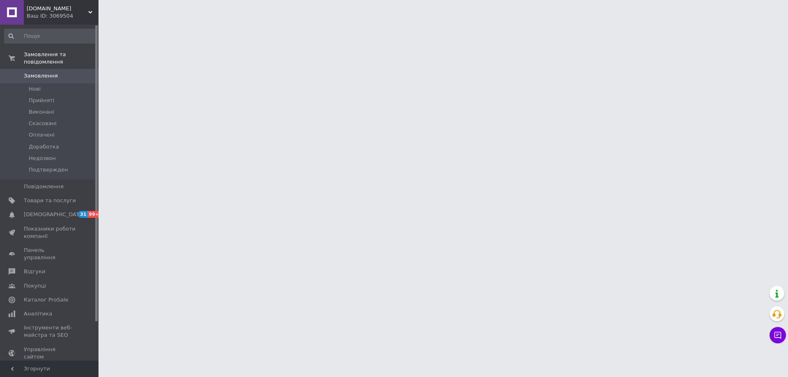 The image size is (788, 377). What do you see at coordinates (44, 147) in the screenshot?
I see `span: Доработка` at bounding box center [44, 147].